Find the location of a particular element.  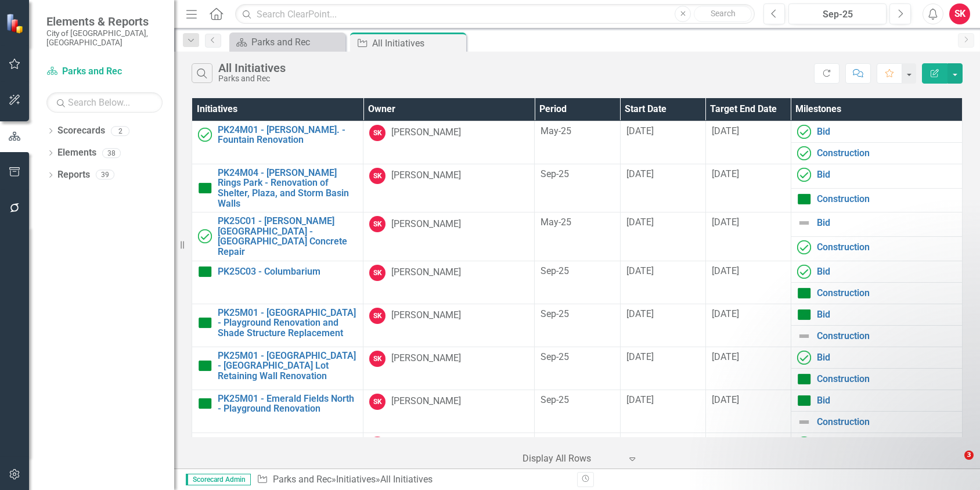

img: Not Defined is located at coordinates (804, 336).